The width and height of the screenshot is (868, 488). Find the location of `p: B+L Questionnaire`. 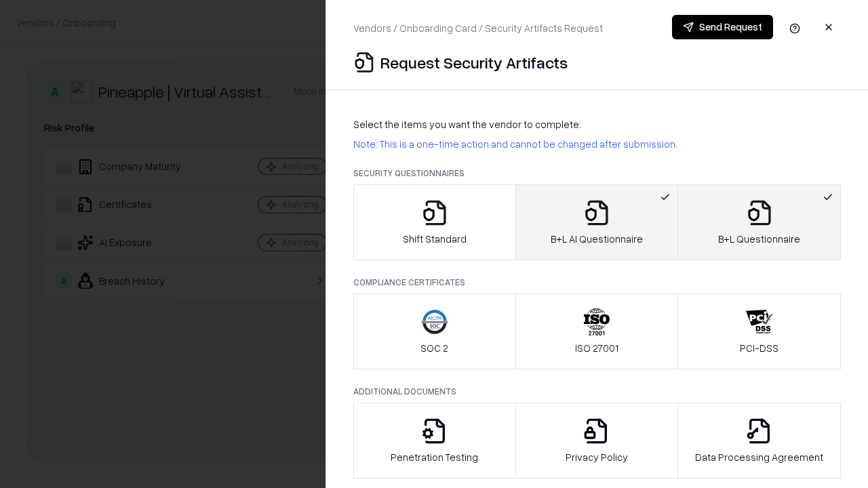

p: B+L Questionnaire is located at coordinates (759, 238).